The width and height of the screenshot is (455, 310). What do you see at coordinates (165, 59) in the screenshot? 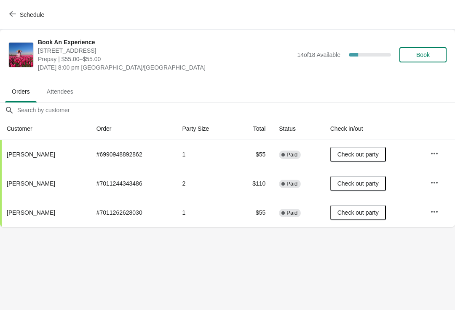
I see `span: Prepay | $55.00–$55.00` at bounding box center [165, 59].